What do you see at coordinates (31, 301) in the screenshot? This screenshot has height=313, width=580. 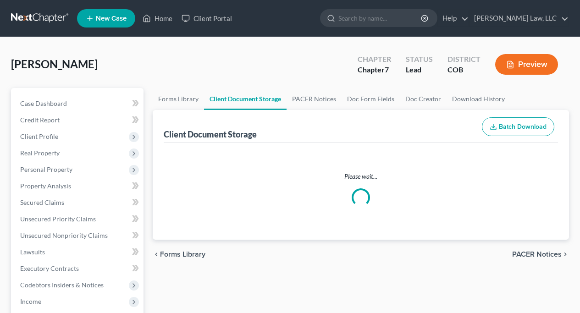 I see `span: Income` at bounding box center [31, 301].